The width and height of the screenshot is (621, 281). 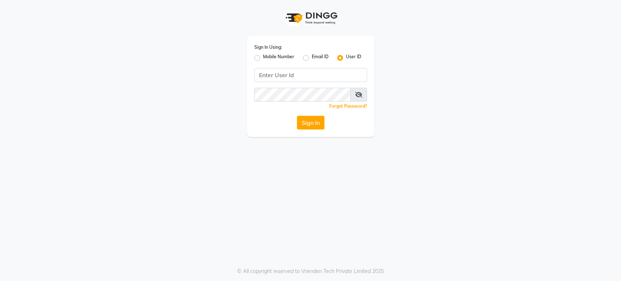 What do you see at coordinates (311, 18) in the screenshot?
I see `img: logo1.svg` at bounding box center [311, 18].